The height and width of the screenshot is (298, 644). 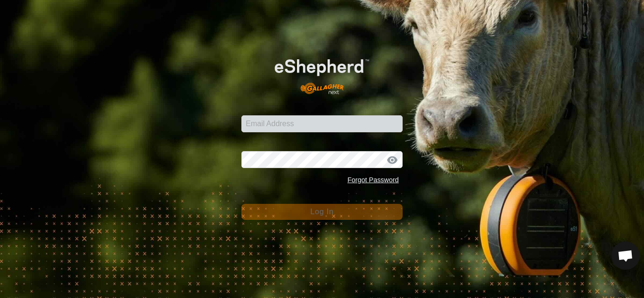 What do you see at coordinates (322, 212) in the screenshot?
I see `button: Log In` at bounding box center [322, 212].